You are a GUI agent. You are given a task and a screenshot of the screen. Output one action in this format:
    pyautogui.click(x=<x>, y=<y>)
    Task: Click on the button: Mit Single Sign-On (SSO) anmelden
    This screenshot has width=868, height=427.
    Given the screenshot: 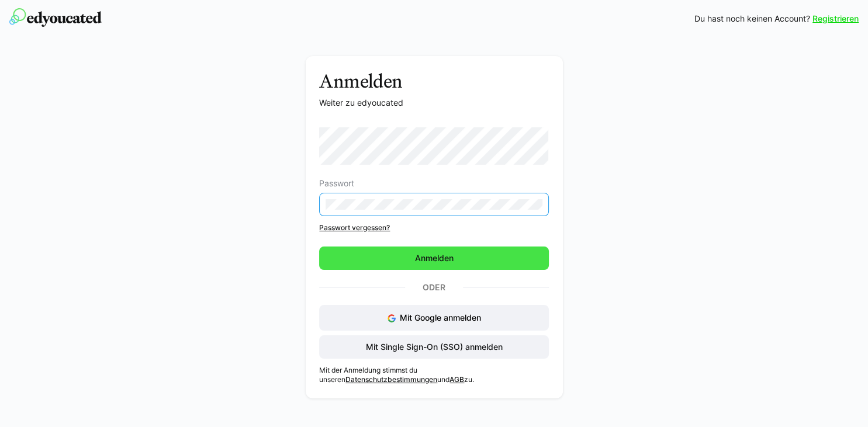 What is the action you would take?
    pyautogui.click(x=434, y=347)
    